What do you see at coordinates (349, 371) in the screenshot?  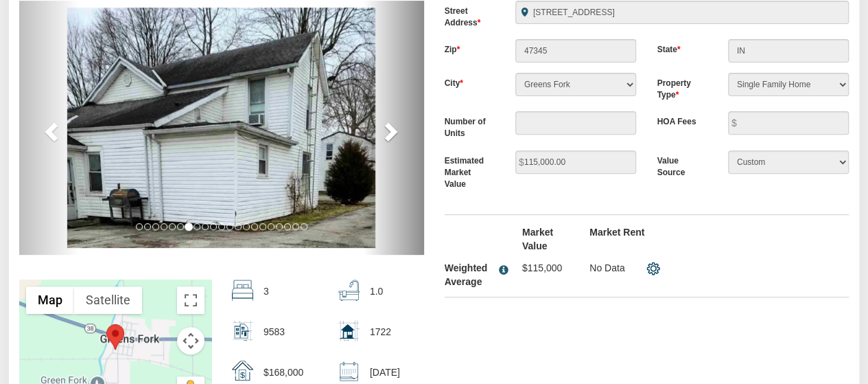 I see `img: sold_date.svg` at bounding box center [349, 371].